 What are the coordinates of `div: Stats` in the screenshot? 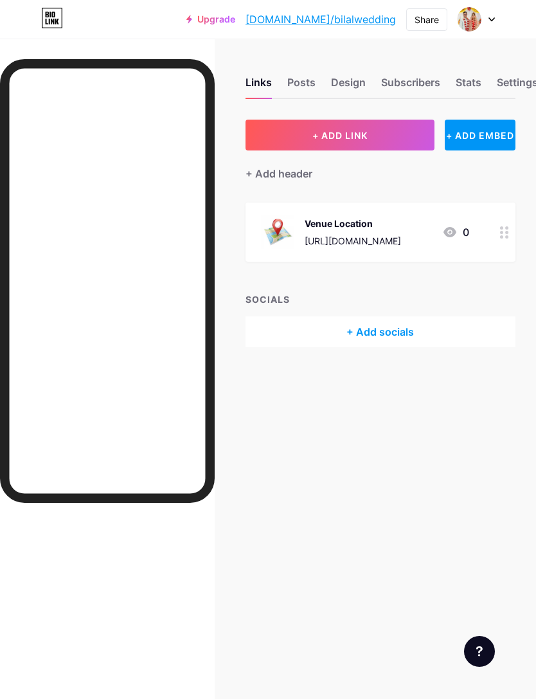 It's located at (469, 86).